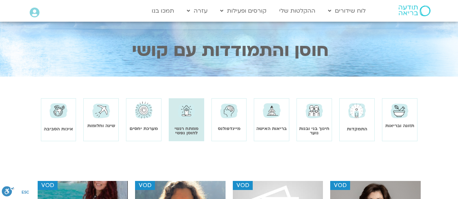 Image resolution: width=458 pixels, height=199 pixels. I want to click on a: חינוך בני ובנות נוער, so click(314, 131).